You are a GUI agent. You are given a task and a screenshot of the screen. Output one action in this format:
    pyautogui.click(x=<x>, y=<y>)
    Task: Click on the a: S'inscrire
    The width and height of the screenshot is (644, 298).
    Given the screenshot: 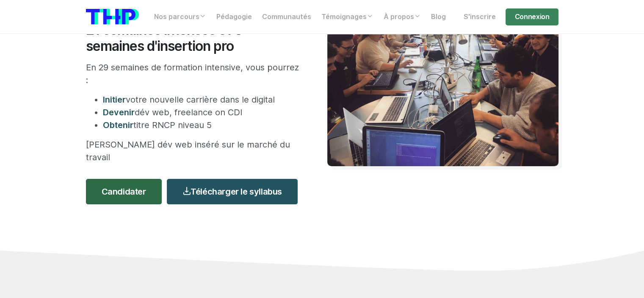 What is the action you would take?
    pyautogui.click(x=479, y=17)
    